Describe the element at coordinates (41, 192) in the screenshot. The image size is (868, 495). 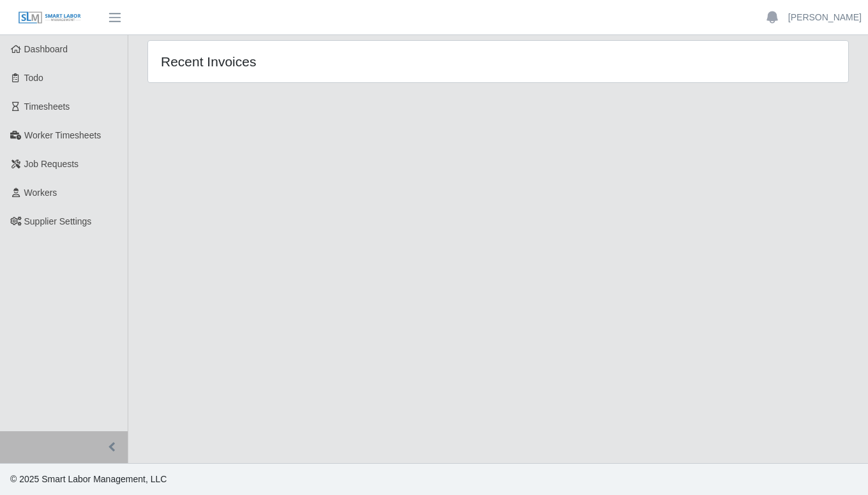
I see `span: Workers` at that location.